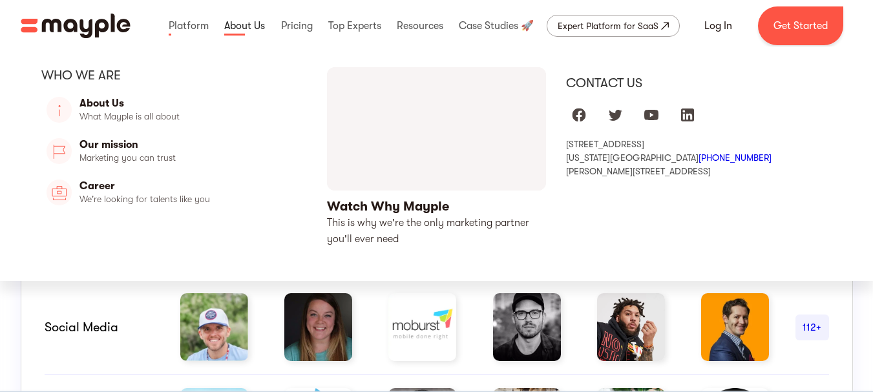 This screenshot has width=873, height=392. Describe the element at coordinates (436, 157) in the screenshot. I see `a: open lightbox` at that location.